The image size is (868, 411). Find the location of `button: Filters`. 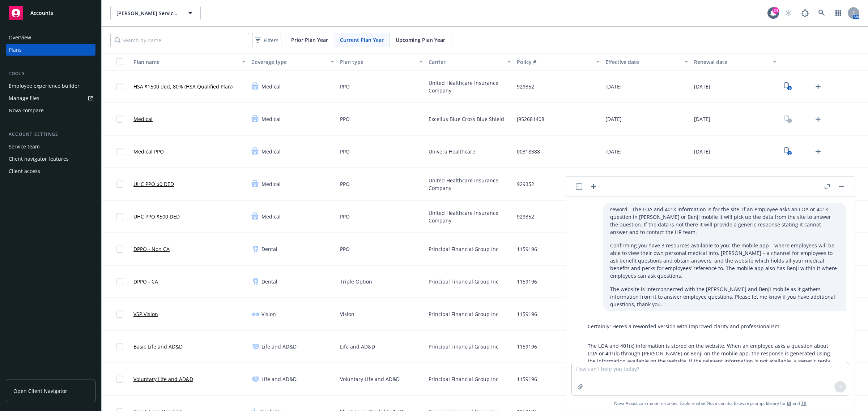

button: Filters is located at coordinates (266, 40).